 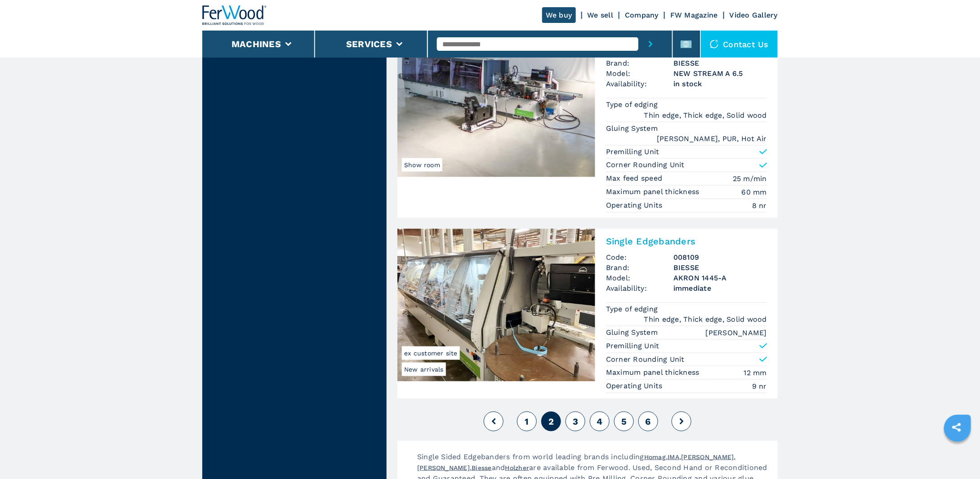 What do you see at coordinates (527, 422) in the screenshot?
I see `button: 1` at bounding box center [527, 422].